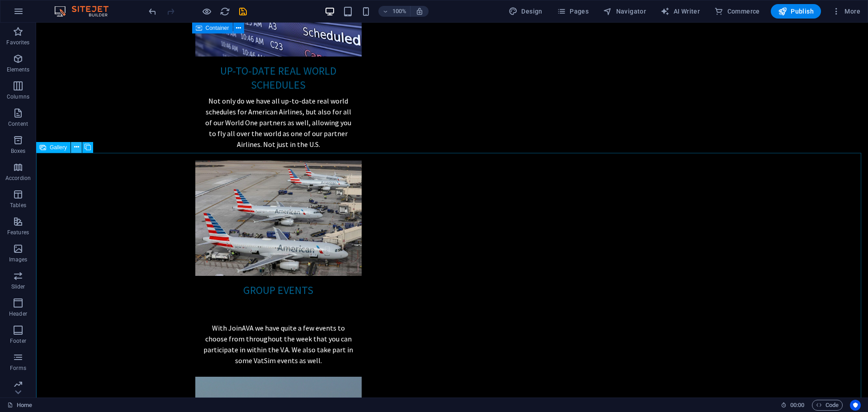  What do you see at coordinates (573, 11) in the screenshot?
I see `button: Pages` at bounding box center [573, 11].